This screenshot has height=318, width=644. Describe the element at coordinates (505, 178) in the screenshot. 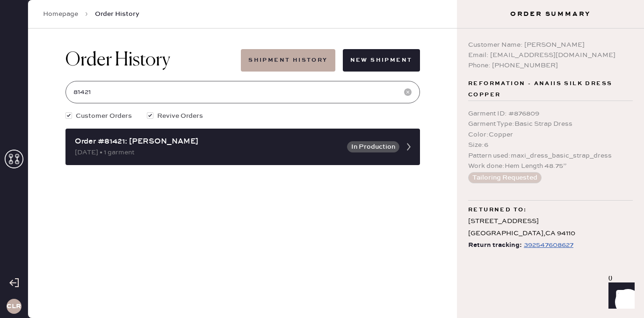

I see `button: Tailoring Requested` at that location.